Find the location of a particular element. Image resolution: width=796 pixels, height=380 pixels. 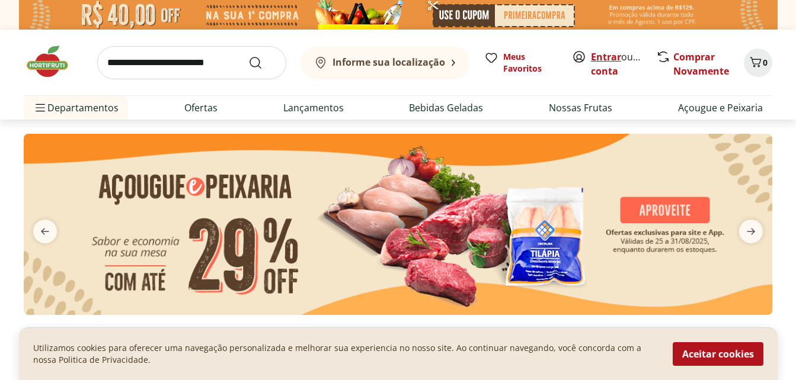

button: Go to page 4 from fs-carousel is located at coordinates (406, 339).